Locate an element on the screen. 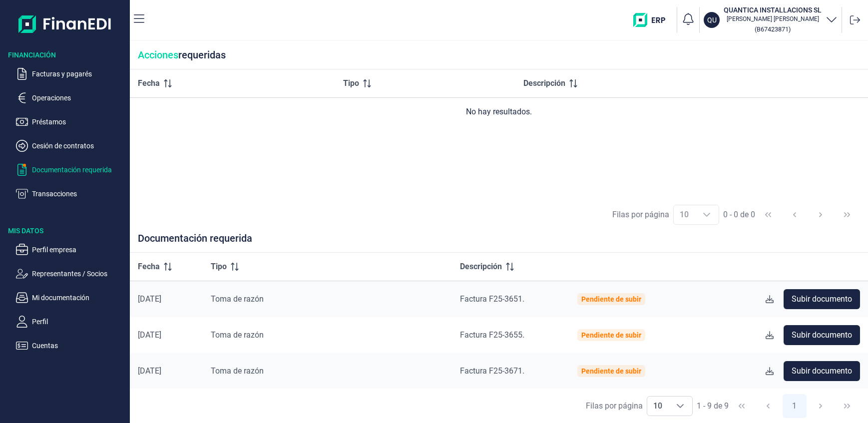 The height and width of the screenshot is (423, 868). p: Documentación requerida is located at coordinates (79, 170).